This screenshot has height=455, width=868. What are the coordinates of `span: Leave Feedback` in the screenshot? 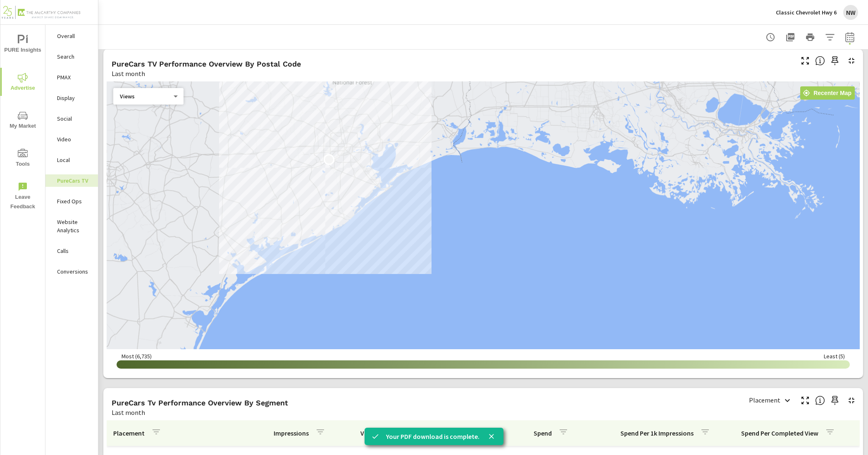 It's located at (23, 197).